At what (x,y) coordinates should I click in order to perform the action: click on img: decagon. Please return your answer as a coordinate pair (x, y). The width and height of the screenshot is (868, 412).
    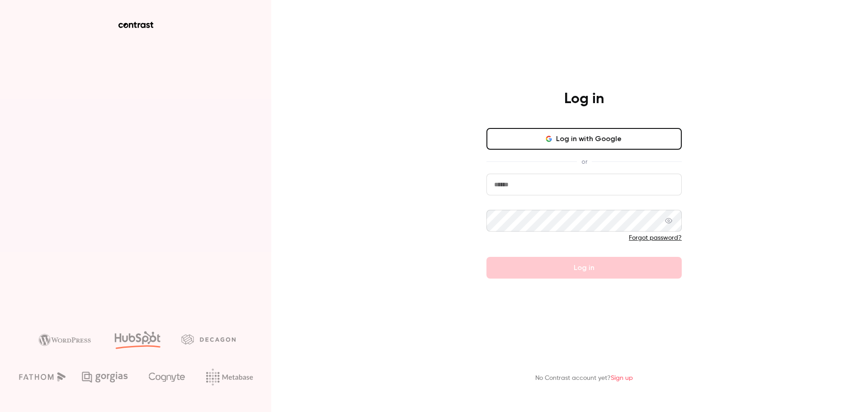
    Looking at the image, I should click on (208, 339).